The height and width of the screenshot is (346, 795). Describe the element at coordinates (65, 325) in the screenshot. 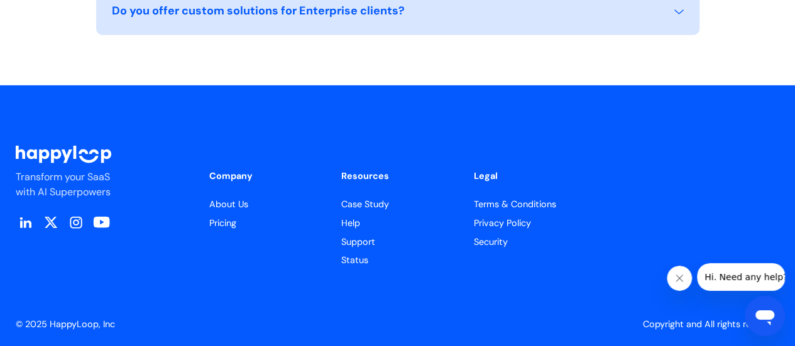

I see `div: © 2025 HappyLoop, Inc` at that location.